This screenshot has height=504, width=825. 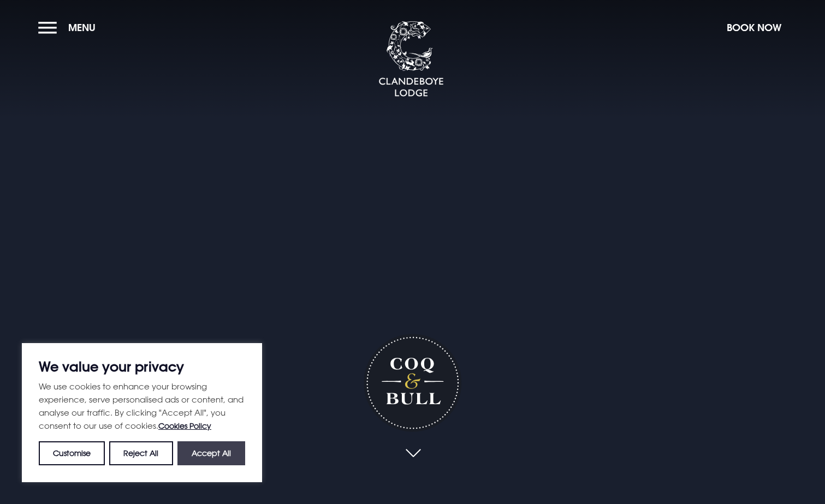 I want to click on a: Cookies Policy, so click(x=184, y=426).